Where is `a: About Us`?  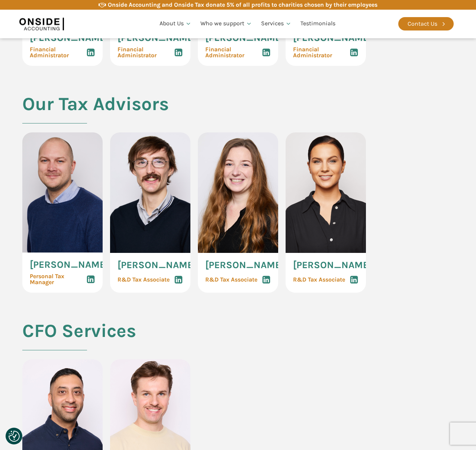 a: About Us is located at coordinates (175, 24).